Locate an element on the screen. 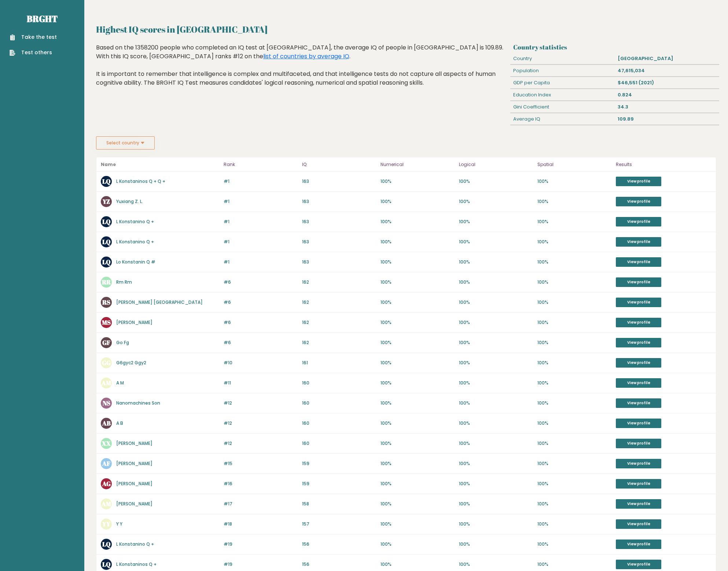 The height and width of the screenshot is (571, 728). p: #6 is located at coordinates (261, 343).